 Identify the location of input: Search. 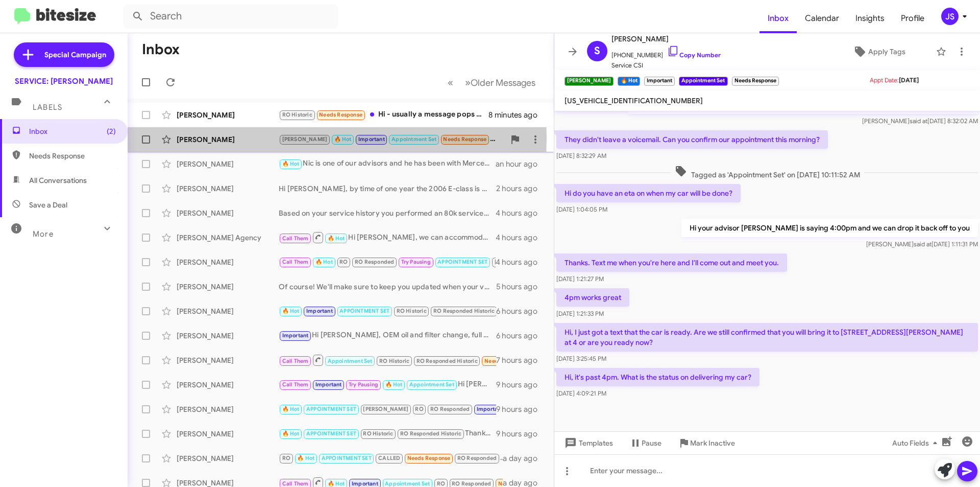
(231, 17).